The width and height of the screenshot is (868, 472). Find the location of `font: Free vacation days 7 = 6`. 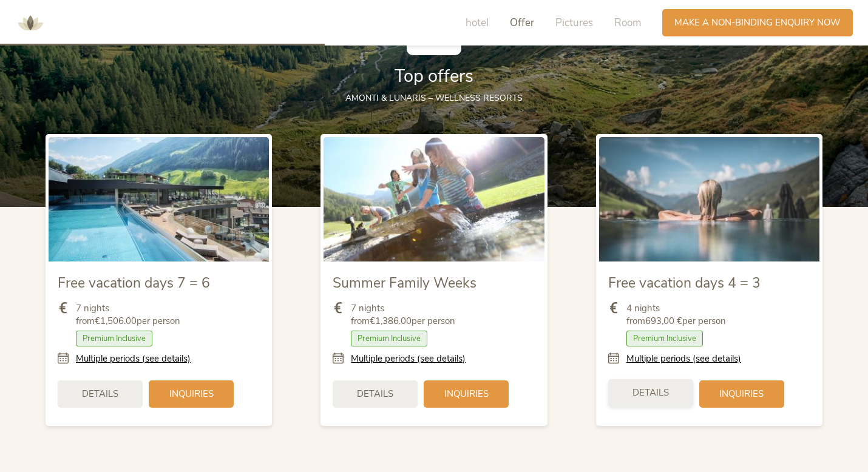

font: Free vacation days 7 = 6 is located at coordinates (134, 283).